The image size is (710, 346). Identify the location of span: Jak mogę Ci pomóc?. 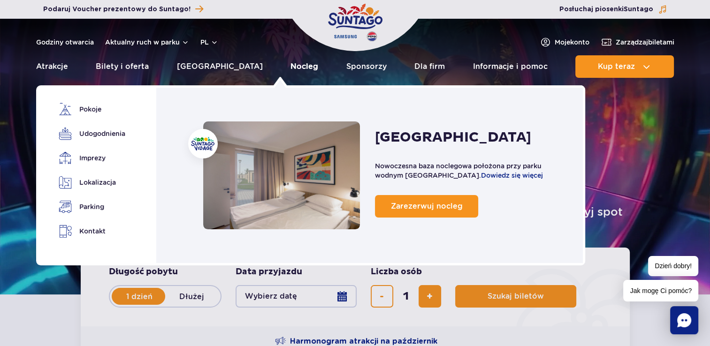
(661, 291).